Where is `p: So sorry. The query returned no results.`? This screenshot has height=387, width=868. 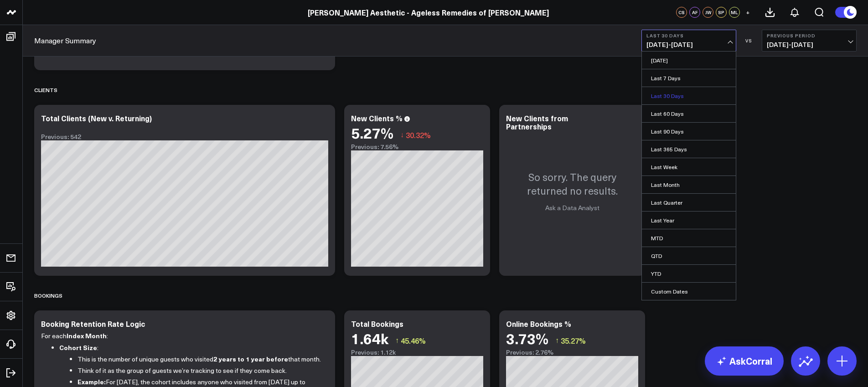
p: So sorry. The query returned no results. is located at coordinates (572, 184).